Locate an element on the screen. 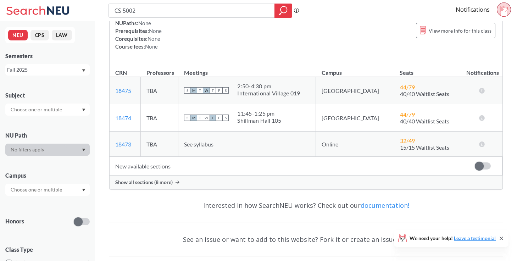 This screenshot has width=517, height=261. span: 15/15 Waitlist Seats is located at coordinates (424, 147).